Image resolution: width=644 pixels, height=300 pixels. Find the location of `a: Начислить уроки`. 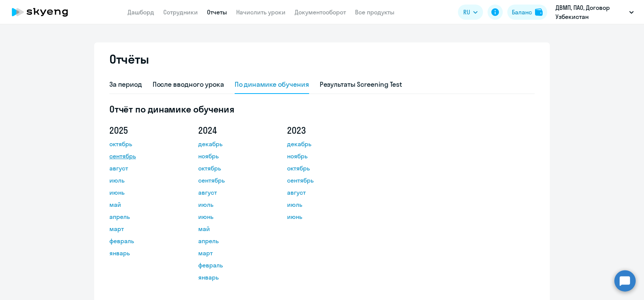

a: Начислить уроки is located at coordinates (261, 12).